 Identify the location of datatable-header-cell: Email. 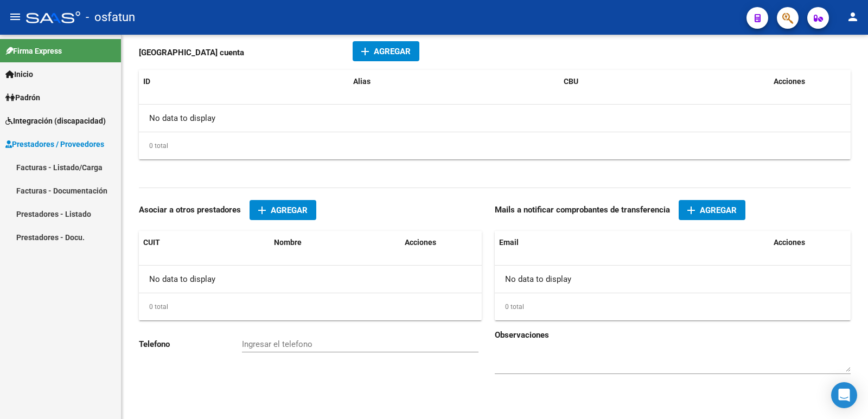
(632, 243).